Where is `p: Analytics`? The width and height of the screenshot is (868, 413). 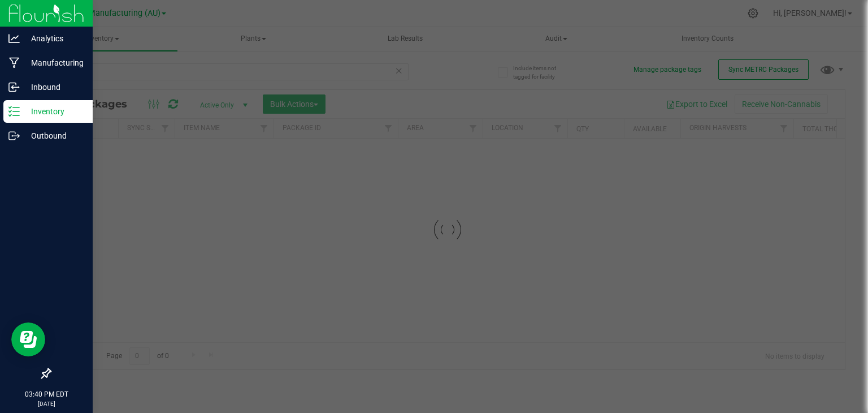
p: Analytics is located at coordinates (54, 39).